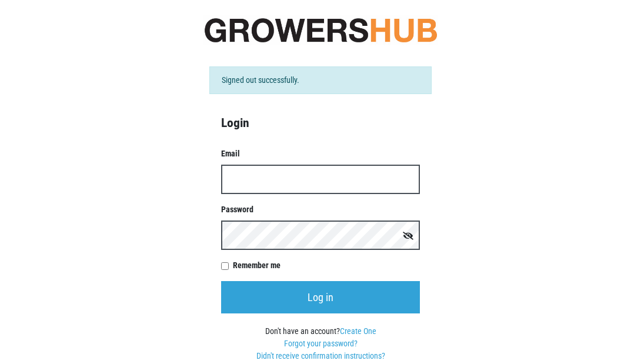 Image resolution: width=641 pixels, height=364 pixels. Describe the element at coordinates (321, 30) in the screenshot. I see `img: original-fc7597fdc6adbb9d0e2ae620e786d1a2.jpg` at that location.